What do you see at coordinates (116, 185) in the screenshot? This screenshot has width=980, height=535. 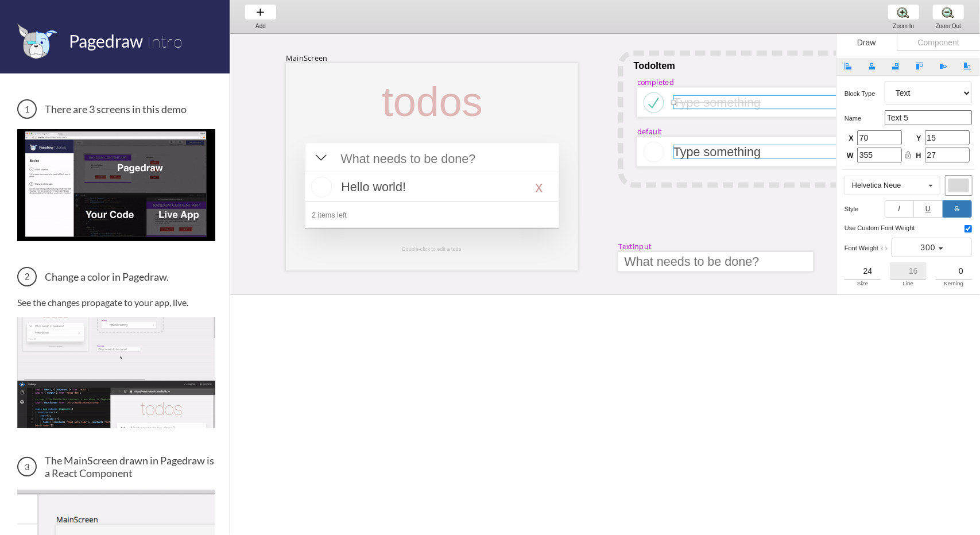 I see `img: 3 screens` at bounding box center [116, 185].